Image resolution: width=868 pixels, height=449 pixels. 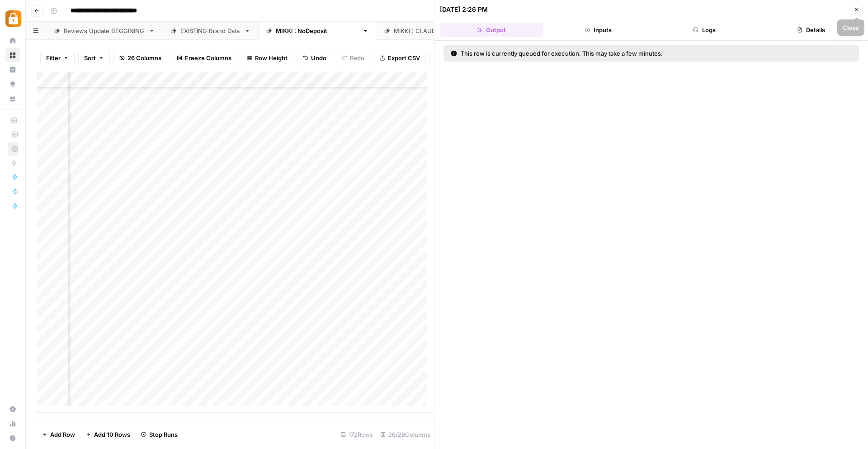 I want to click on a: Reviews Update BEGGINING, so click(x=104, y=31).